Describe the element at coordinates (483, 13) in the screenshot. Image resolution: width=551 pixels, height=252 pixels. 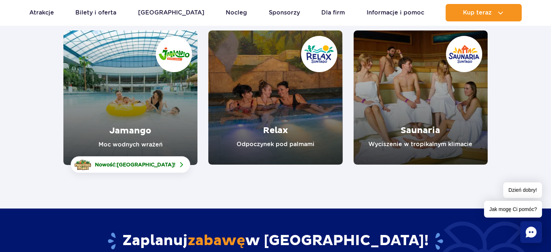
I see `button: Kup teraz` at that location.